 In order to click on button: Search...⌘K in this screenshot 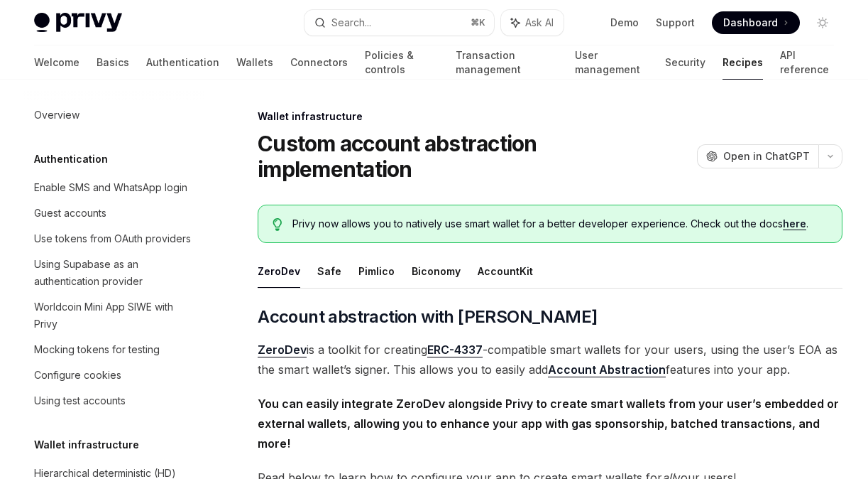, I will do `click(399, 23)`.